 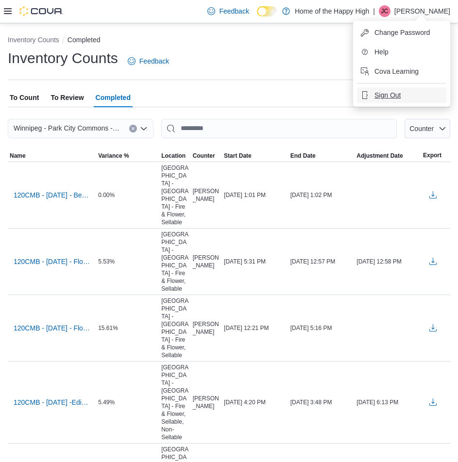 I want to click on button: End Date, so click(x=321, y=156).